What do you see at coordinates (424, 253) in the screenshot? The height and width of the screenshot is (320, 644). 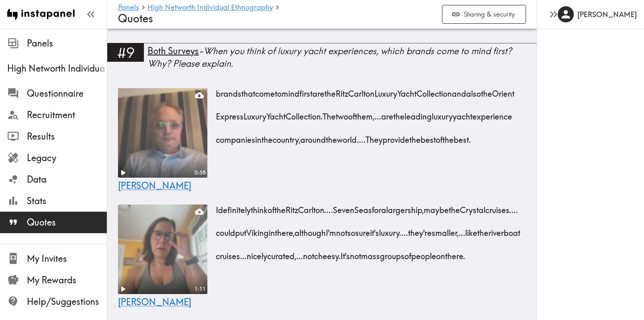 I see `span: people` at bounding box center [424, 253].